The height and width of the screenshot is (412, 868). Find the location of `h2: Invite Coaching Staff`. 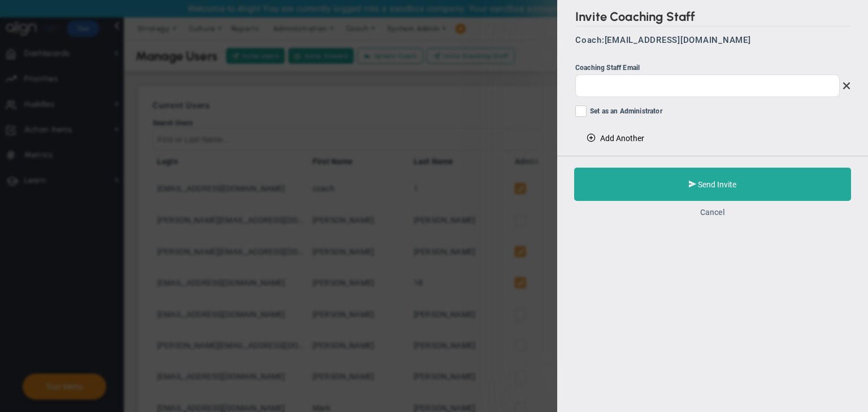

h2: Invite Coaching Staff is located at coordinates (713, 18).